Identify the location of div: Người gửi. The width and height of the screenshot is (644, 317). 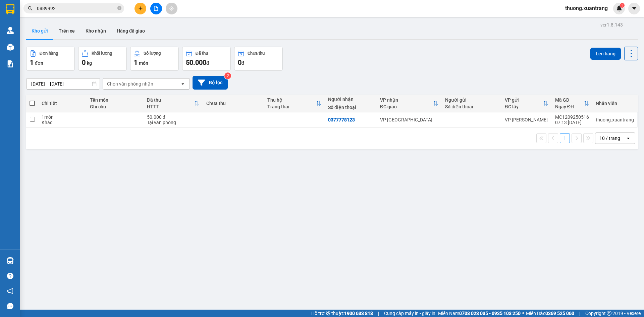
(472, 100).